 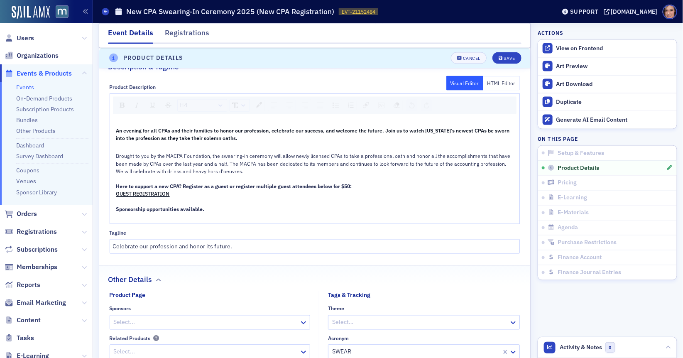 What do you see at coordinates (396, 105) in the screenshot?
I see `div: rdw-remove-control` at bounding box center [396, 105].